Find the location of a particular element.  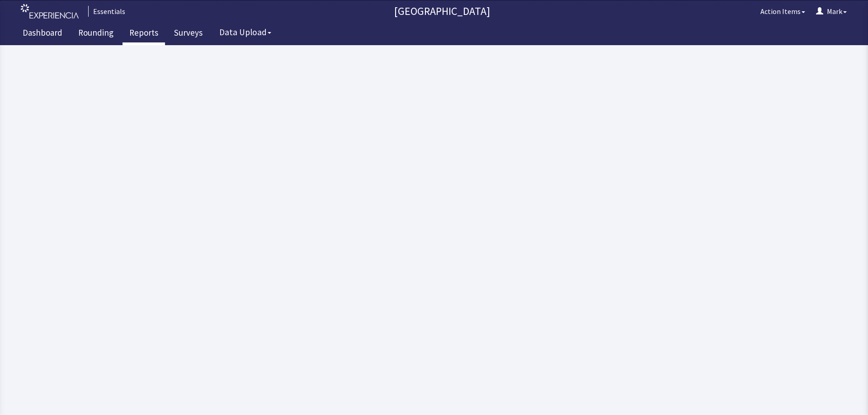

a: Surveys is located at coordinates (188, 34).